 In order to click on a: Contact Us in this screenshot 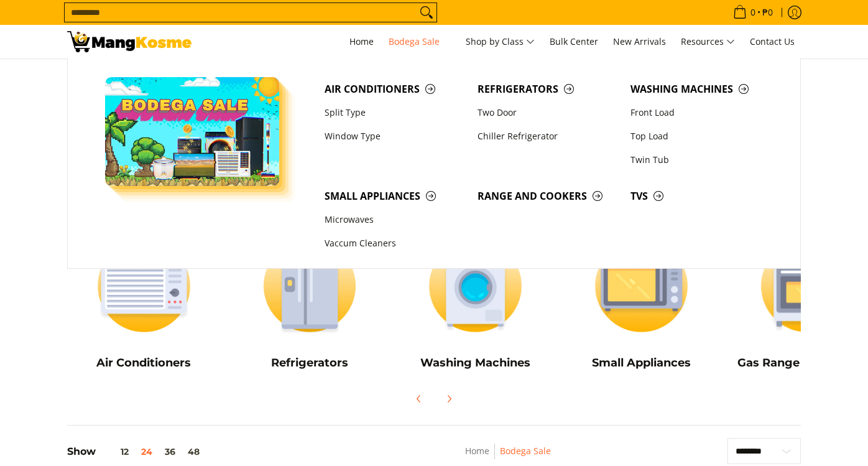, I will do `click(772, 41)`.